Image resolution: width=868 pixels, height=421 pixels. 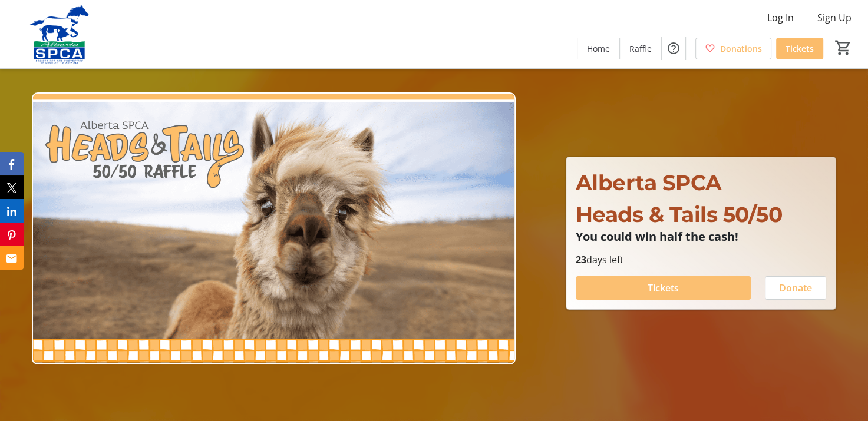 I want to click on span: Sign Up, so click(x=834, y=18).